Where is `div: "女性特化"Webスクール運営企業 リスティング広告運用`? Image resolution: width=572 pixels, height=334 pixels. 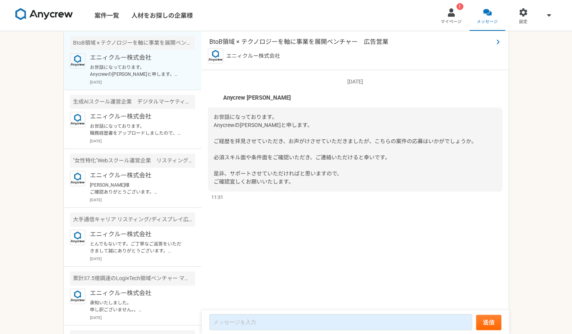
div: "女性特化"Webスクール運営企業 リスティング広告運用 is located at coordinates (133, 160).